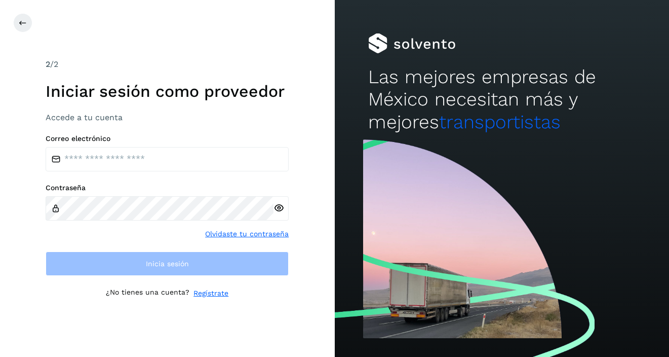  Describe the element at coordinates (167, 263) in the screenshot. I see `span: Inicia sesión` at that location.